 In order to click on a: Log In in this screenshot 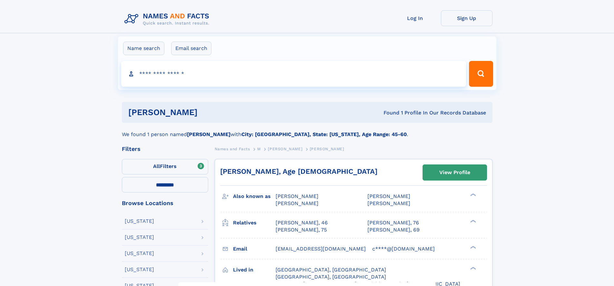, I will do `click(415, 18)`.